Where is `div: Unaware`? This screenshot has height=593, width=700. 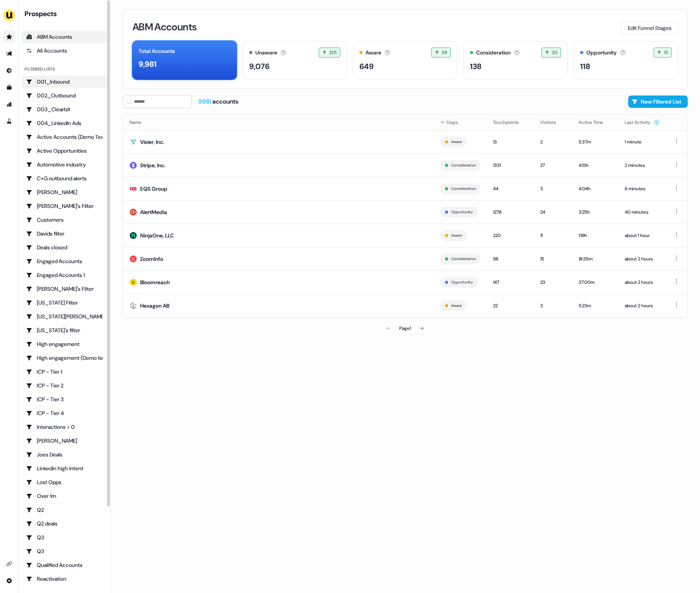 div: Unaware is located at coordinates (266, 53).